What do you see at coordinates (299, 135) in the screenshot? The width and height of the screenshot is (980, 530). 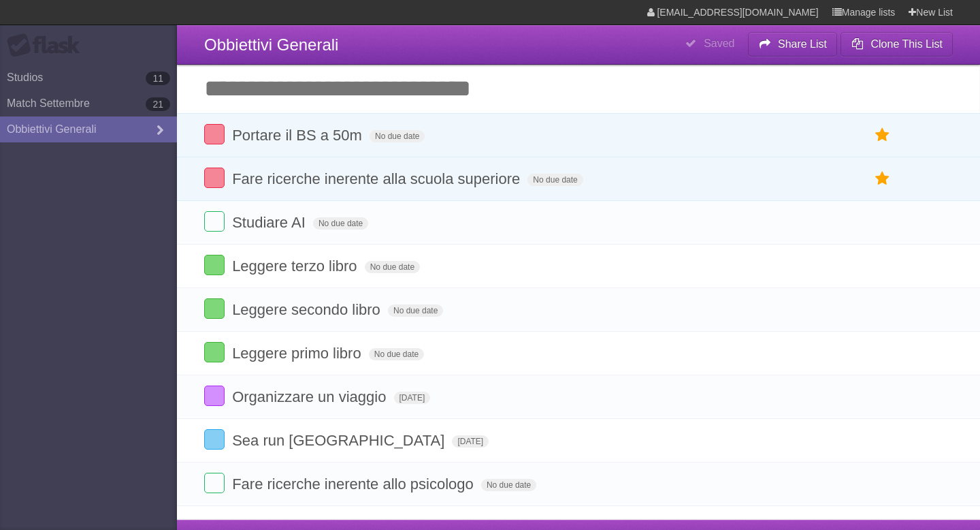 I see `span: Portare il BS a 50m` at bounding box center [299, 135].